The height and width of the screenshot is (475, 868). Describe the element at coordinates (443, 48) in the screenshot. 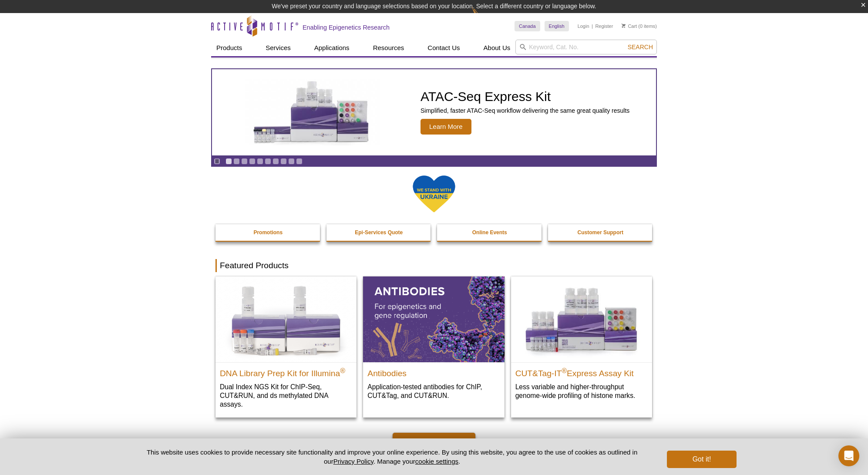

I see `a: Contact Us` at that location.